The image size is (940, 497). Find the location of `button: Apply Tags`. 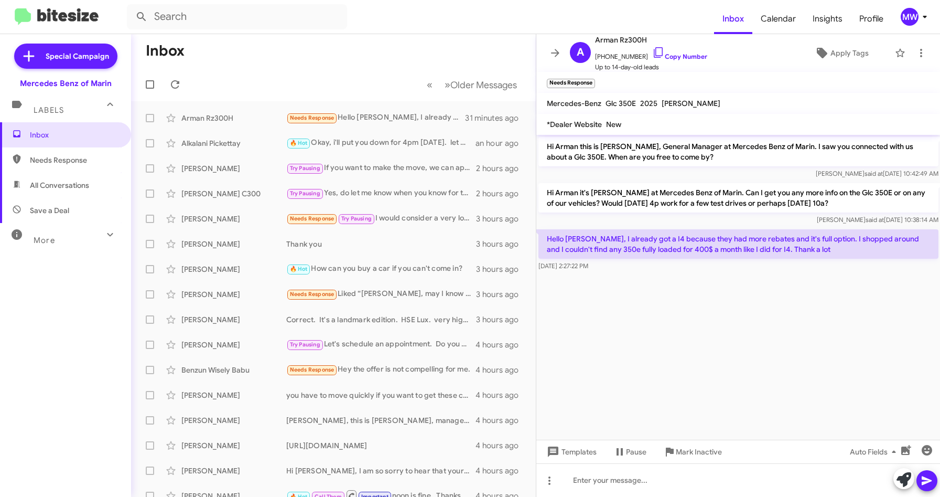

button: Apply Tags is located at coordinates (841, 53).